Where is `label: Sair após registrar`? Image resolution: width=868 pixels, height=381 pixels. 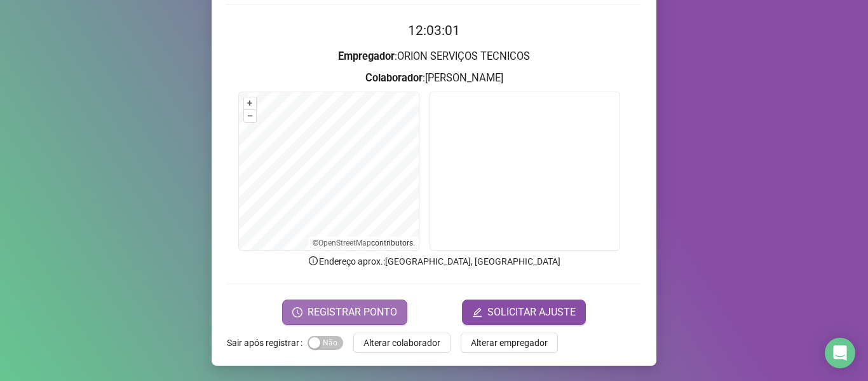
label: Sair após registrar is located at coordinates (266, 343).